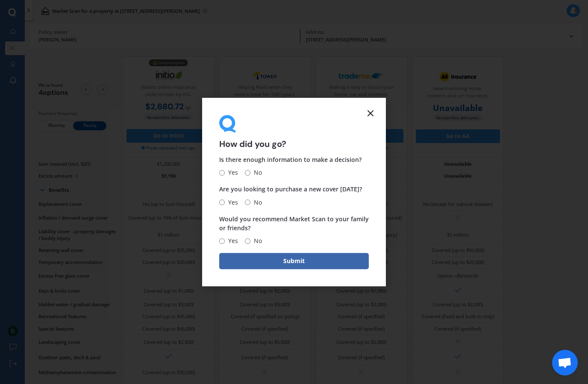 The image size is (588, 384). What do you see at coordinates (565, 363) in the screenshot?
I see `a: Open chat` at bounding box center [565, 363].